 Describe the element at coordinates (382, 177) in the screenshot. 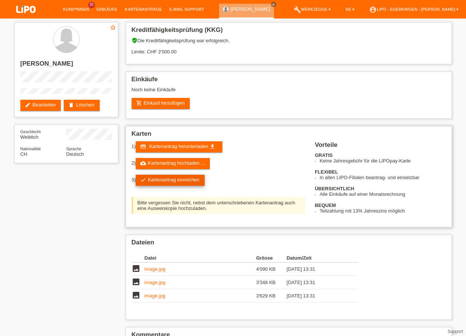

I see `li: In allen LIPO-Filialen beantrag- und einsetzbar` at that location.